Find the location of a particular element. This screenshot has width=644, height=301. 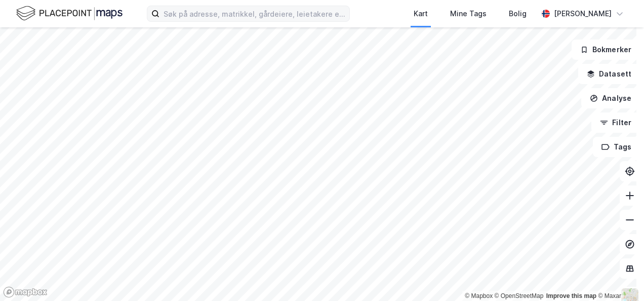

button: Bokmerker is located at coordinates (606, 49).